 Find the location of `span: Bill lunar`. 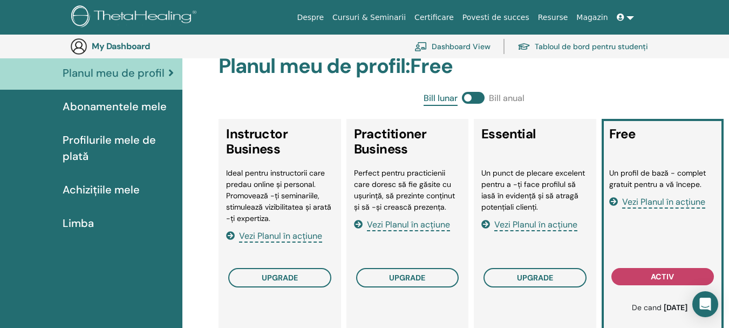

span: Bill lunar is located at coordinates (440, 99).